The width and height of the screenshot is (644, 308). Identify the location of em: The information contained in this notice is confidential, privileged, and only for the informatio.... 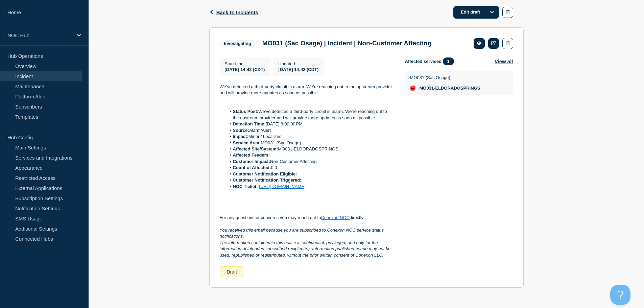
(306, 249).